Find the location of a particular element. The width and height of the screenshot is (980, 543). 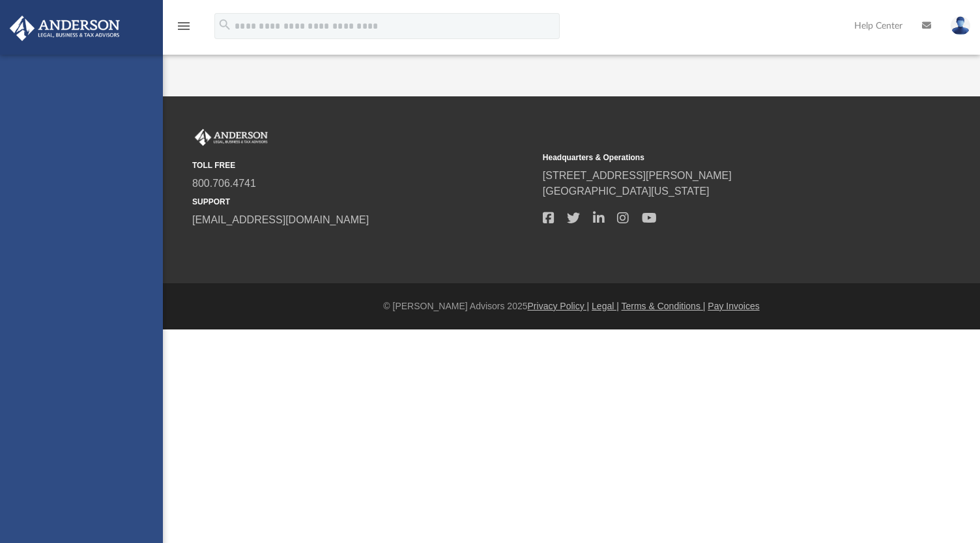

a: Terms & Conditions | is located at coordinates (663, 306).